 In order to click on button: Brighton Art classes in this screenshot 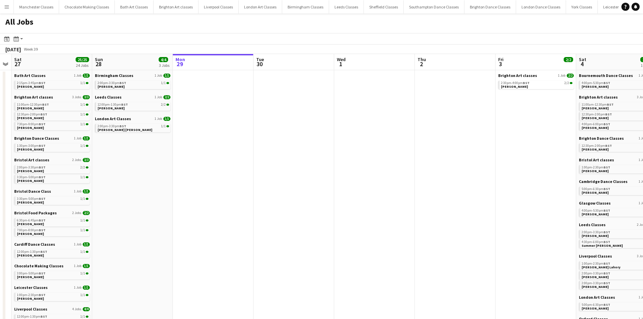, I will do `click(176, 7)`.